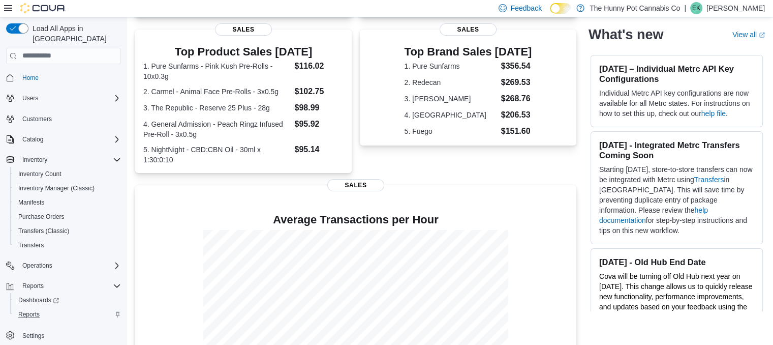 This screenshot has width=773, height=345. Describe the element at coordinates (33, 335) in the screenshot. I see `a: Settings` at that location.